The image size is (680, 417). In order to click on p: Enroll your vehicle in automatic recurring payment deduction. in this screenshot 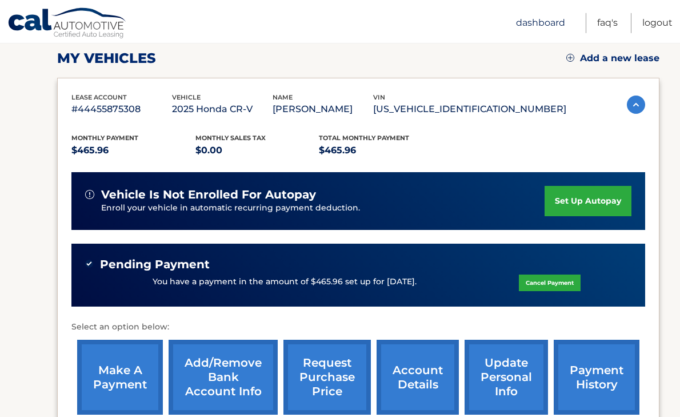, I will do `click(323, 208)`.